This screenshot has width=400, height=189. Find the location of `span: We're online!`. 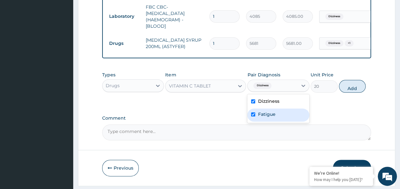

span: We're online! is located at coordinates (62, 87).